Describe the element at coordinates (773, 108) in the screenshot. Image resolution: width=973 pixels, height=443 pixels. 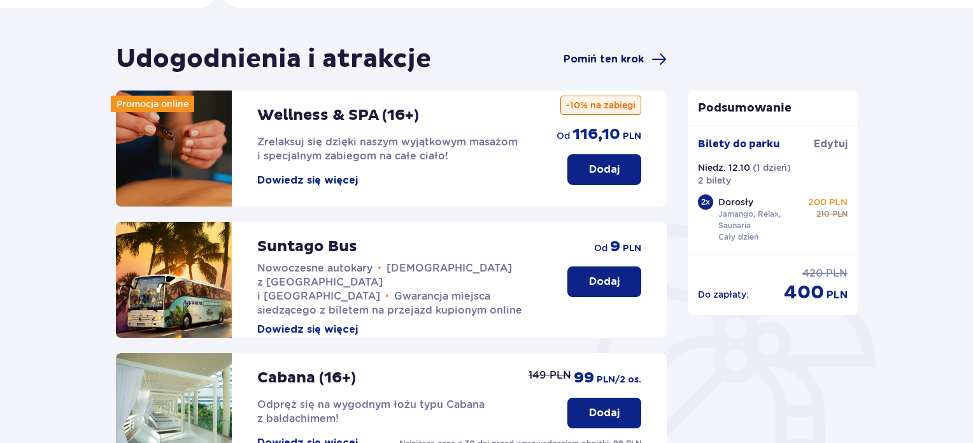
I see `p: Podsumowanie` at that location.